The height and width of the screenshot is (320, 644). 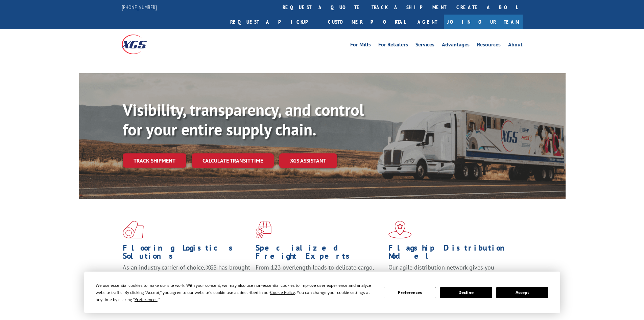 I want to click on h1: Flooring Logistics Solutions, so click(x=187, y=254).